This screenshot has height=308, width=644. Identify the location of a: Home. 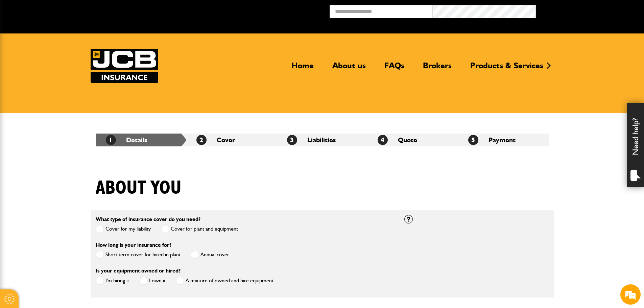
(303, 68).